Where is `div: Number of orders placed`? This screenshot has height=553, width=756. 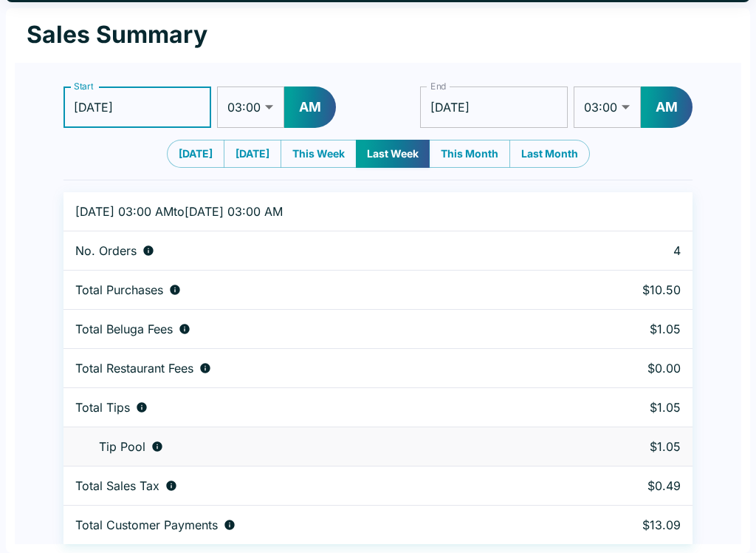 div: Number of orders placed is located at coordinates (312, 250).